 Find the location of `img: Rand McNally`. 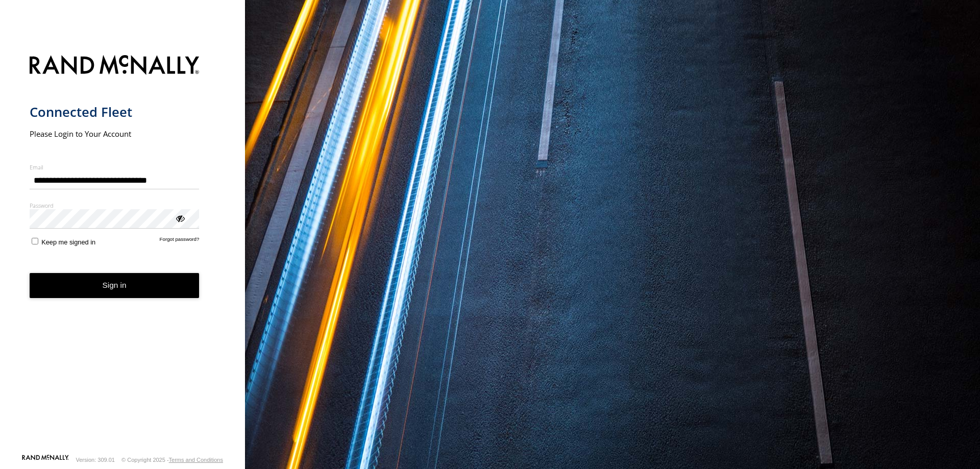

img: Rand McNally is located at coordinates (114, 66).